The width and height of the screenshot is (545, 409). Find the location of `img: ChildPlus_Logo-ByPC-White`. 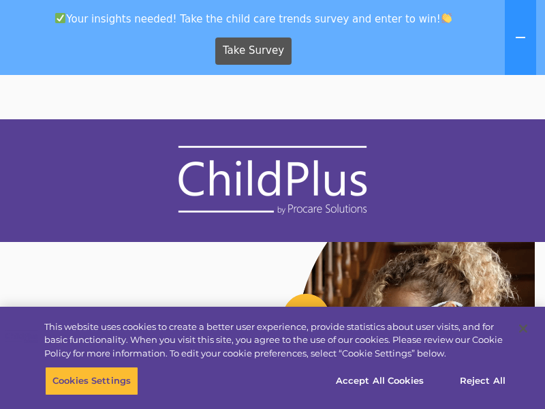

img: ChildPlus_Logo-ByPC-White is located at coordinates (273, 181).